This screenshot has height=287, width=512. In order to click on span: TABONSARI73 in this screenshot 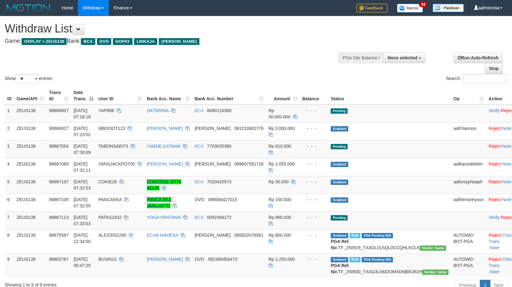, I will do `click(113, 146)`.